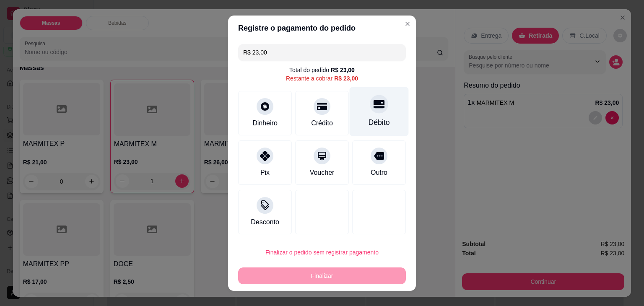 This screenshot has height=306, width=644. What do you see at coordinates (322, 78) in the screenshot?
I see `div: Restante a cobrar` at bounding box center [322, 78].